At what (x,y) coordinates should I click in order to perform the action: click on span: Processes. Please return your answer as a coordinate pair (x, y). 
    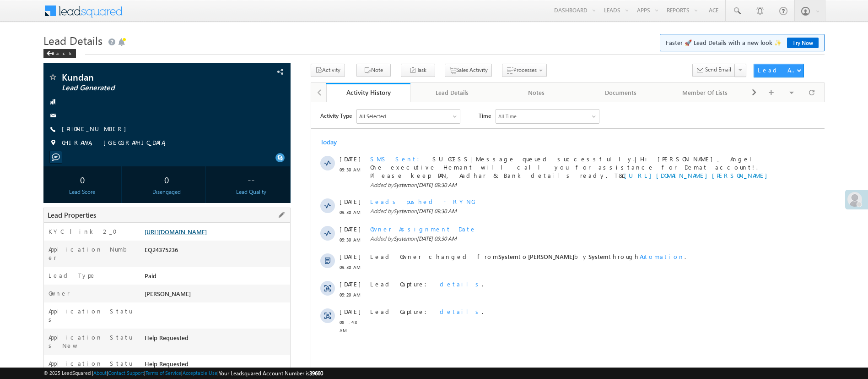
    Looking at the image, I should click on (525, 70).